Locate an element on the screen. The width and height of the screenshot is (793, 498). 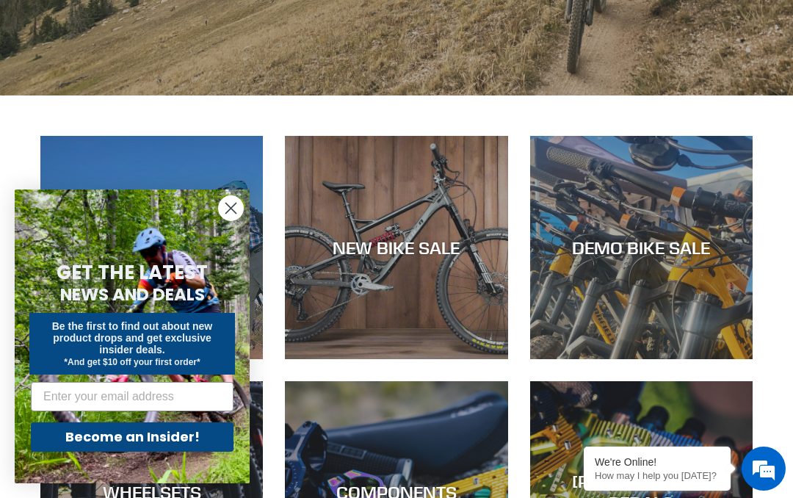
div: DEMO BIKE SALE is located at coordinates (641, 248).